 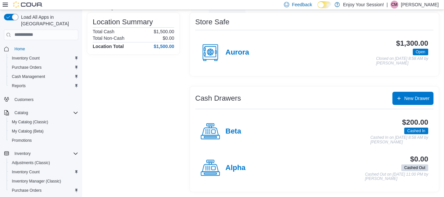 I want to click on a: Reports, so click(x=19, y=86).